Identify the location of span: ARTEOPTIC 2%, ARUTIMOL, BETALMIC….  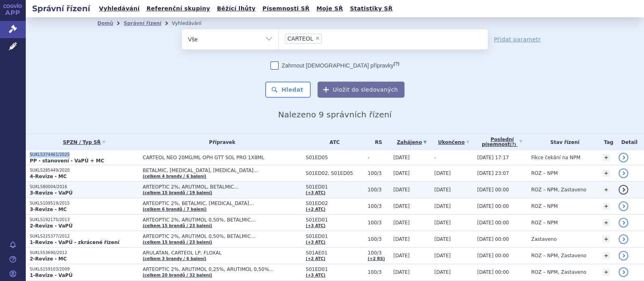
(222, 187).